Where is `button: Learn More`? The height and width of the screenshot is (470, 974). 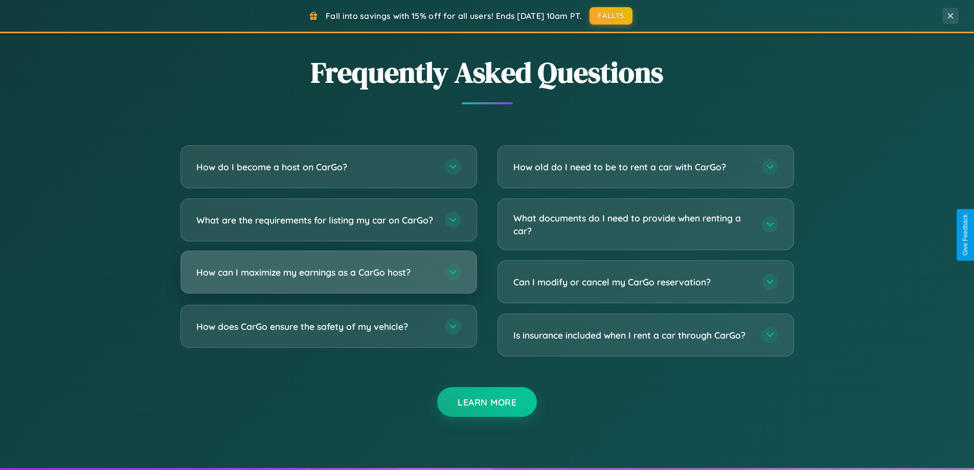 button: Learn More is located at coordinates (487, 402).